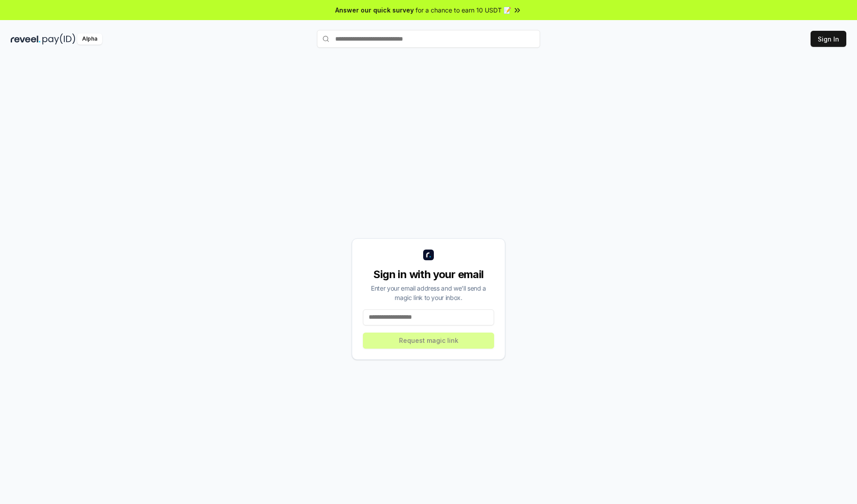  What do you see at coordinates (429, 274) in the screenshot?
I see `div: Sign in with your email` at bounding box center [429, 274].